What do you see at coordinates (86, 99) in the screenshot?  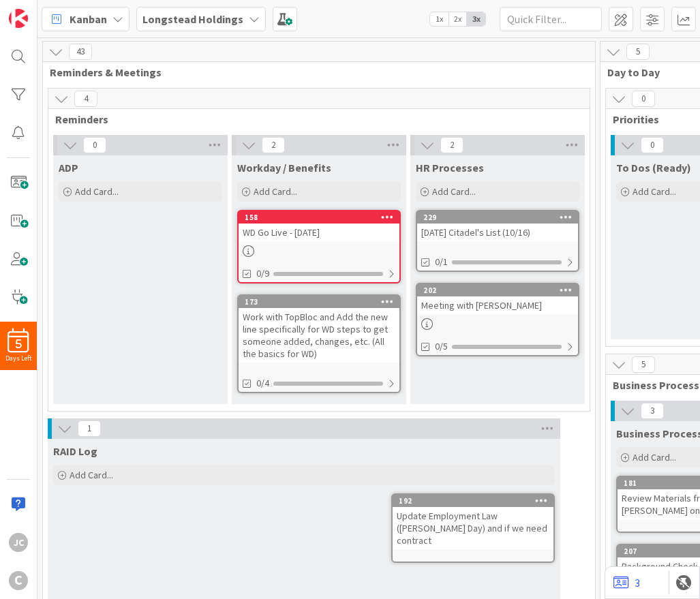 I see `span: 4` at bounding box center [86, 99].